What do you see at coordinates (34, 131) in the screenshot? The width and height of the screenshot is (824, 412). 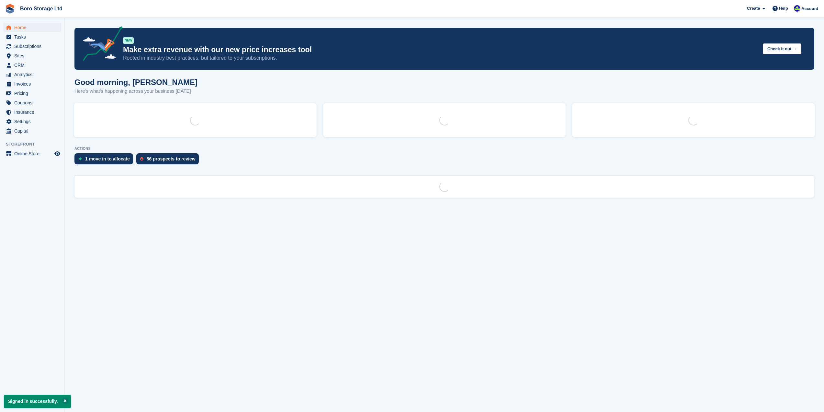 I see `span: Capital` at bounding box center [34, 131].